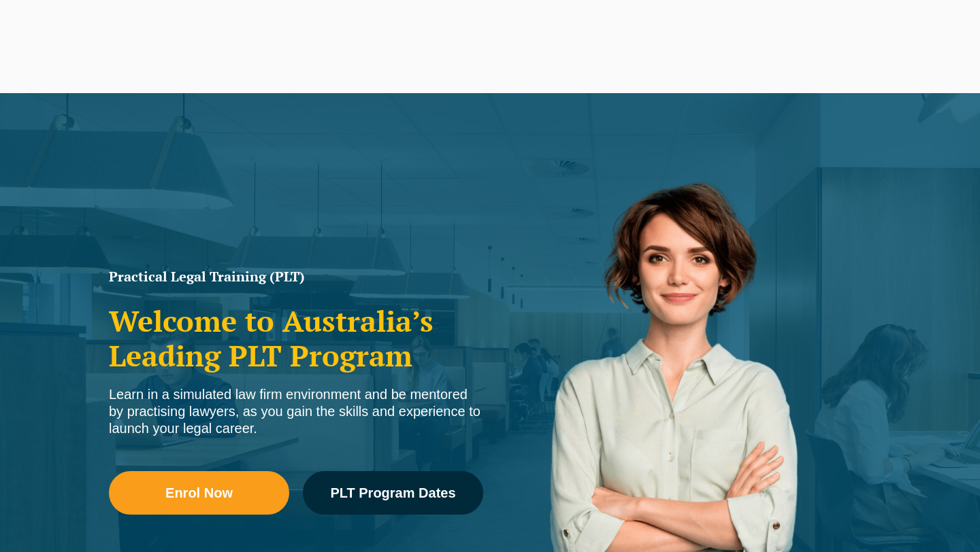 The height and width of the screenshot is (552, 980). What do you see at coordinates (199, 493) in the screenshot?
I see `span: Enrol Now` at bounding box center [199, 493].